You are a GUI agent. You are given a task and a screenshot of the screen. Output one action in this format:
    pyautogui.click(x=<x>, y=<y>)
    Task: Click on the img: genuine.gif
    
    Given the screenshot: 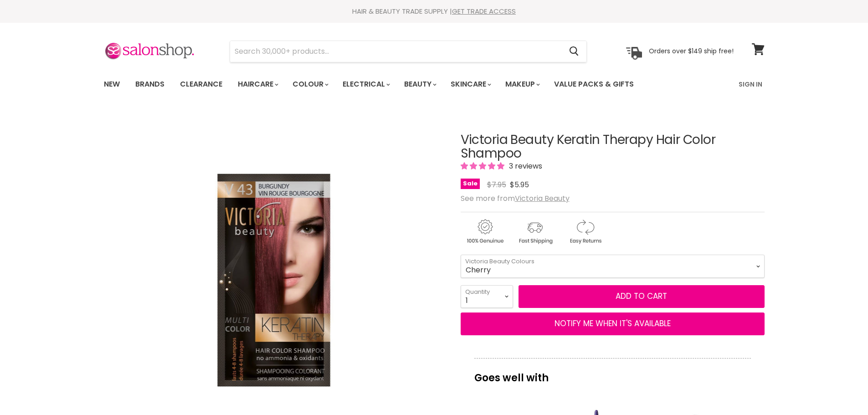 What is the action you would take?
    pyautogui.click(x=485, y=231)
    